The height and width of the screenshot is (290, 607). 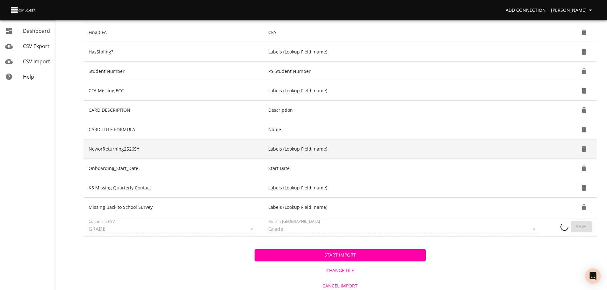 What do you see at coordinates (526, 10) in the screenshot?
I see `span: Add Connection` at bounding box center [526, 10].